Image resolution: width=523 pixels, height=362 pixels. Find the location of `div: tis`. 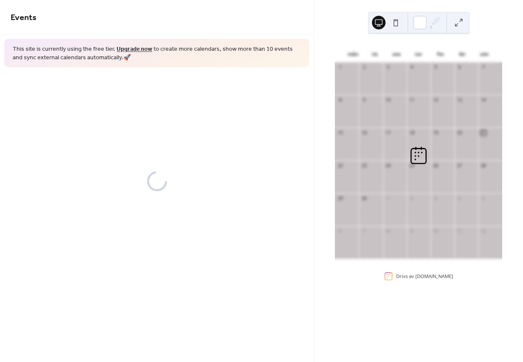

div: tis is located at coordinates (375, 54).